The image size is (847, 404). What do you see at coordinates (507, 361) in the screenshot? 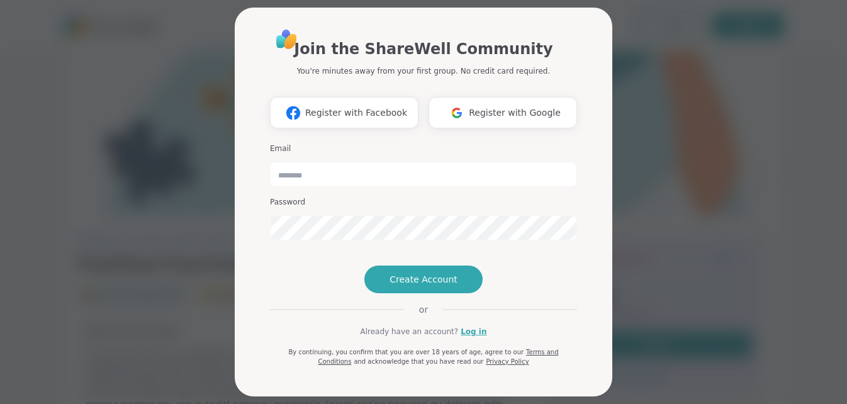
I see `a: Privacy Policy` at bounding box center [507, 361].